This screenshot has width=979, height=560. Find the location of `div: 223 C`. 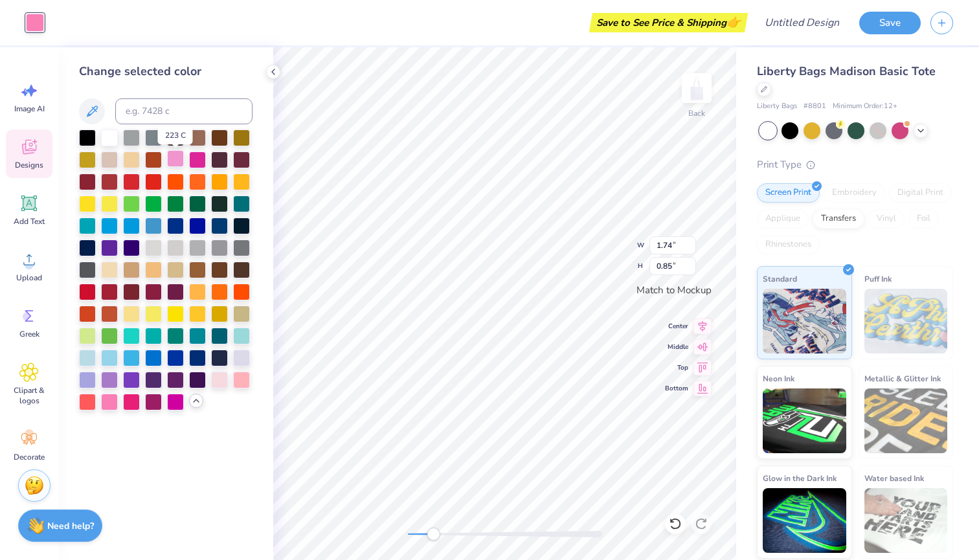

div: 223 C is located at coordinates (175, 135).